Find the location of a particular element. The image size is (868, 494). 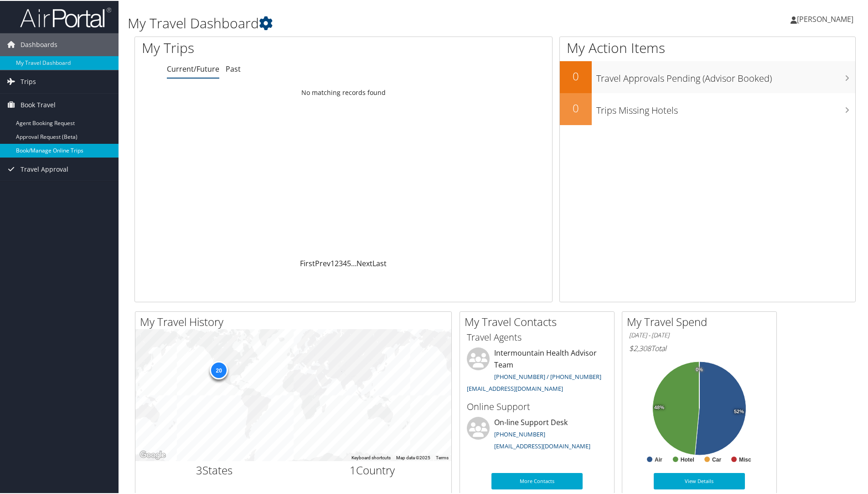

h2: My Travel History is located at coordinates (296, 321).